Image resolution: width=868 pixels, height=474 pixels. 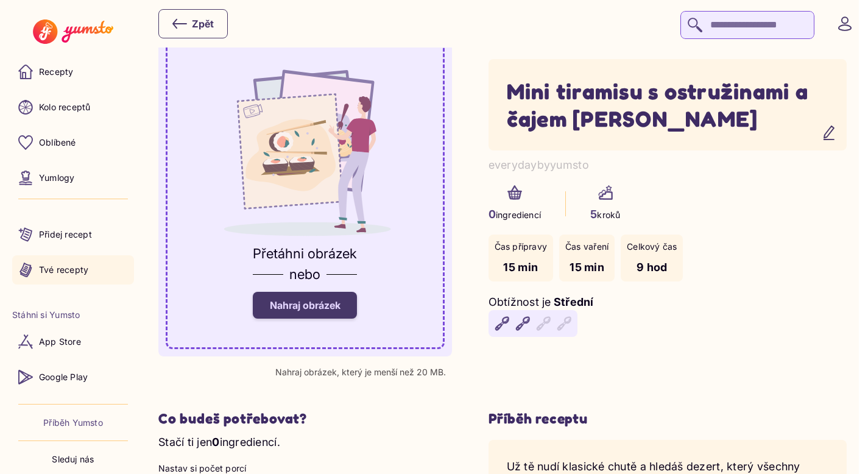 What do you see at coordinates (361, 373) in the screenshot?
I see `p: Nahraj obrázek, který je menší než 20 MB.` at bounding box center [361, 373].